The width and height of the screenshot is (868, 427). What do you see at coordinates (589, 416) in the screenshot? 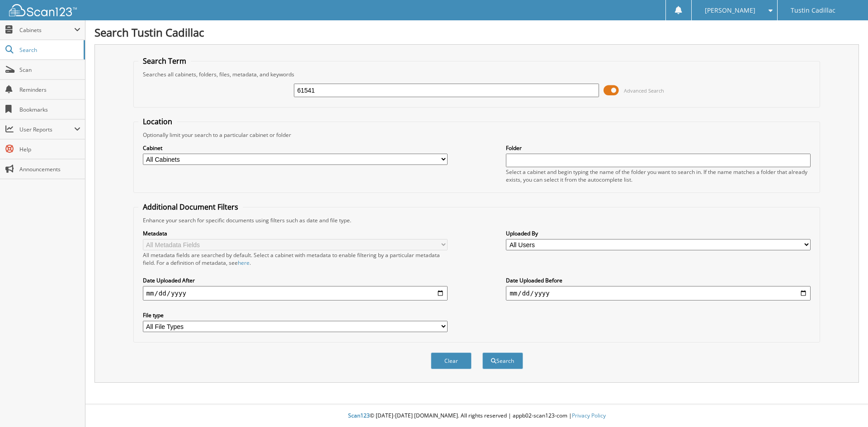
I see `a: Privacy Policy` at bounding box center [589, 416].